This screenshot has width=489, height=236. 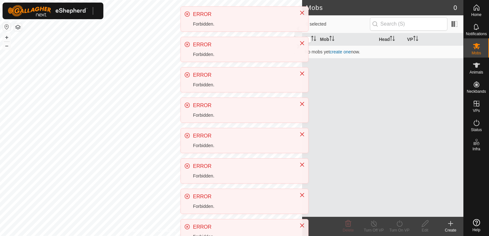 What do you see at coordinates (476, 225) in the screenshot?
I see `a: Help` at bounding box center [476, 225].